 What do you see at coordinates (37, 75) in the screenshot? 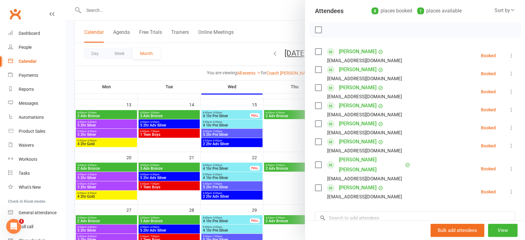
I see `a: Payments` at bounding box center [37, 75].